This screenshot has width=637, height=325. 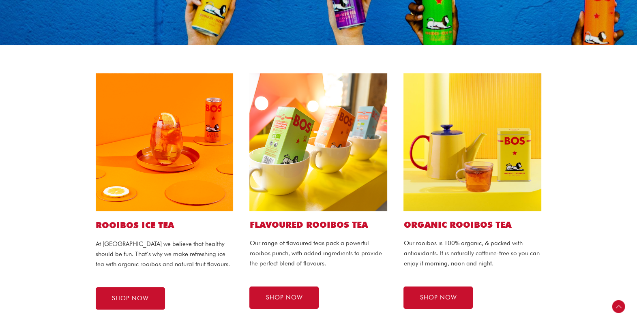 I want to click on h2: Organic ROOIBOS TEA, so click(x=472, y=225).